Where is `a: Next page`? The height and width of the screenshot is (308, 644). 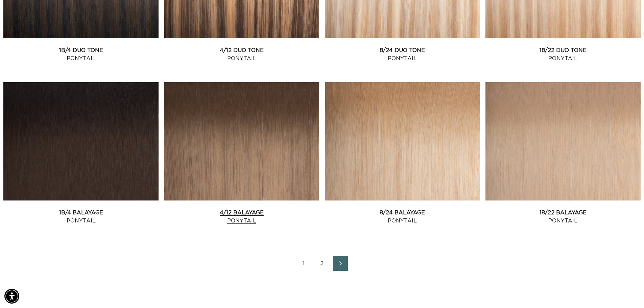 a: Next page is located at coordinates (340, 263).